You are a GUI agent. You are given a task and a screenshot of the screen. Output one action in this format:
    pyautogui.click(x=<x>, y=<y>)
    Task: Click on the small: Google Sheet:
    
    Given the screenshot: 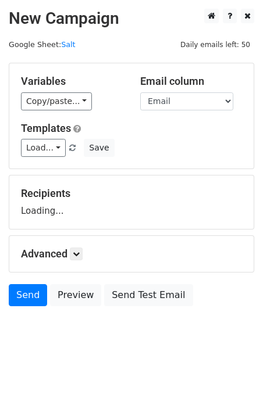 What is the action you would take?
    pyautogui.click(x=42, y=44)
    